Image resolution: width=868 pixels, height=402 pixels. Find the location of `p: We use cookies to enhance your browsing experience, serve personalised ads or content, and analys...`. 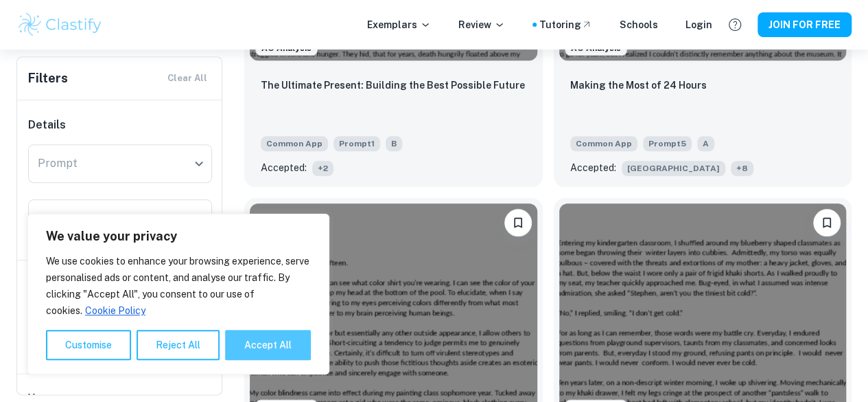

p: We use cookies to enhance your browsing experience, serve personalised ads or content, and analys... is located at coordinates (179, 286).